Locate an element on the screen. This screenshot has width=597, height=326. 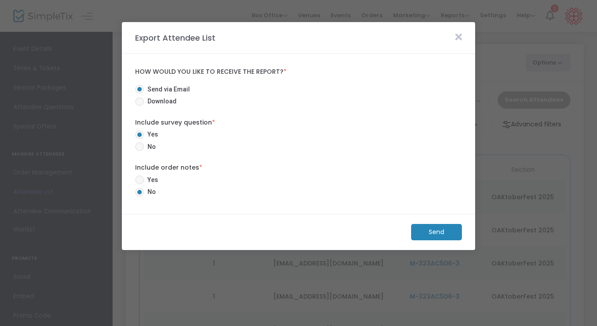
m-panel-title: Export Attendee List is located at coordinates (175, 38).